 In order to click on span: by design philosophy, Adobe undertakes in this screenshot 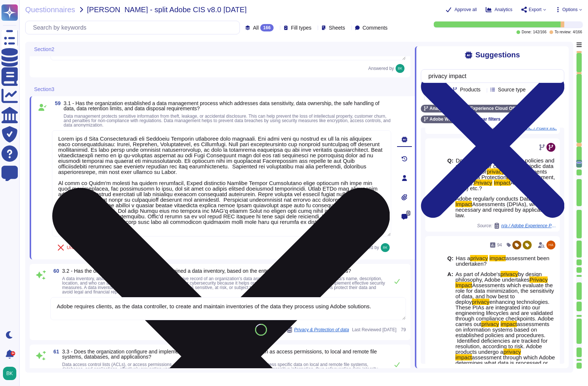, I will do `click(498, 277)`.